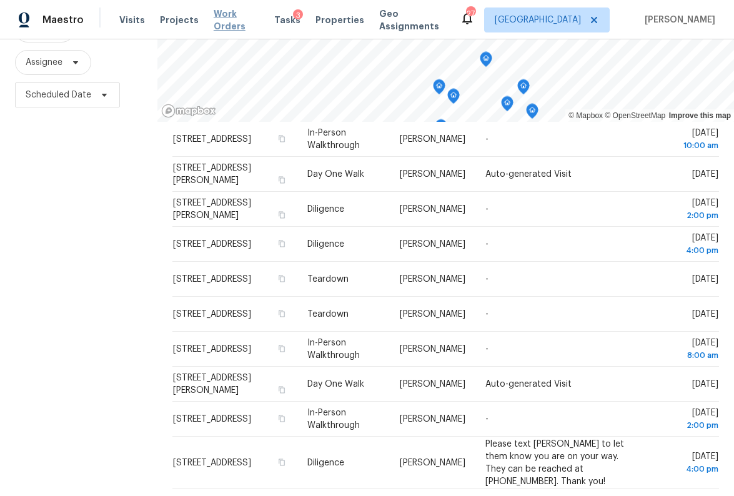 The image size is (734, 496). I want to click on span: Scheduled Date, so click(58, 95).